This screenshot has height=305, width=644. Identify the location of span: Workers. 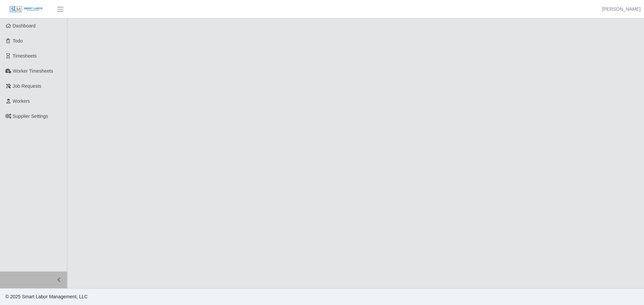
(21, 101).